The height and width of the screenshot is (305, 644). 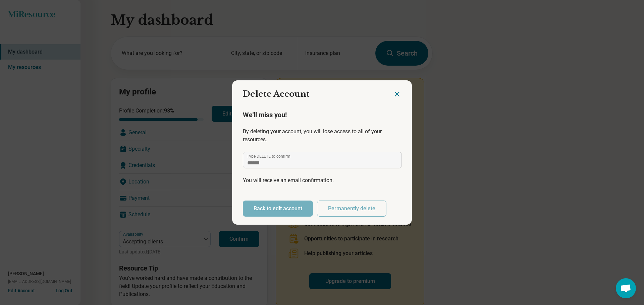 I want to click on p: We'll miss you!, so click(x=322, y=115).